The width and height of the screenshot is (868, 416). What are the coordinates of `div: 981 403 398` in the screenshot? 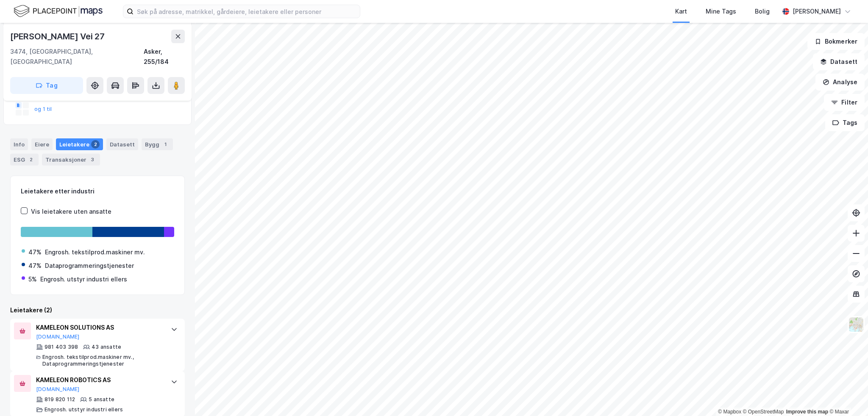 It's located at (61, 347).